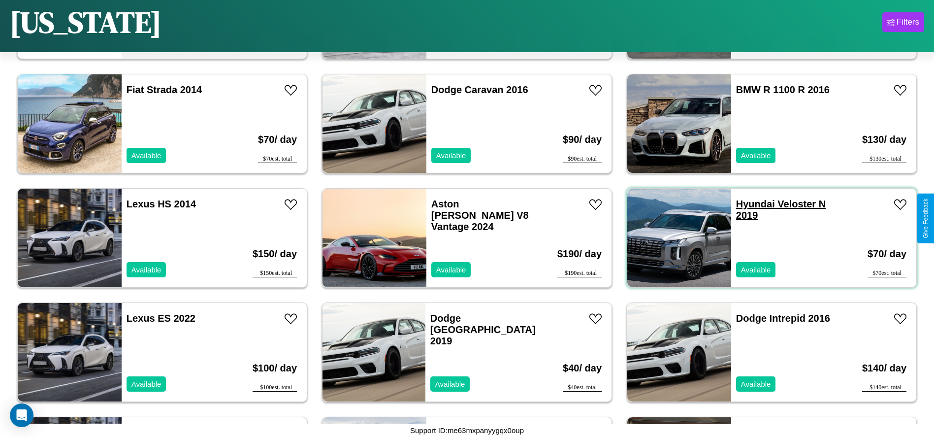 The height and width of the screenshot is (437, 934). Describe the element at coordinates (22, 415) in the screenshot. I see `div: Open Intercom Messenger` at that location.